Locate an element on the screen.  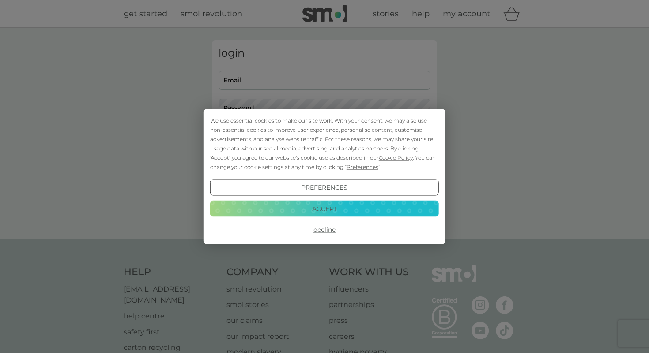
button: Preferences is located at coordinates (325, 187).